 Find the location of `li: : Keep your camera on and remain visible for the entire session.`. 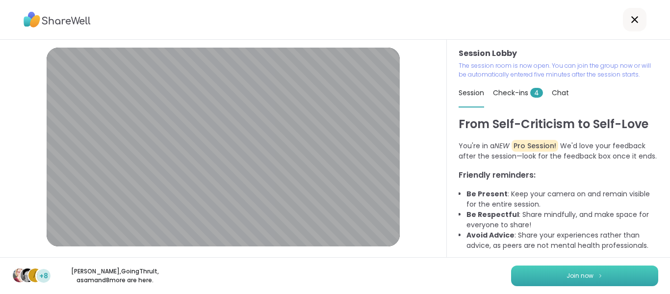

li: : Keep your camera on and remain visible for the entire session. is located at coordinates (562, 199).